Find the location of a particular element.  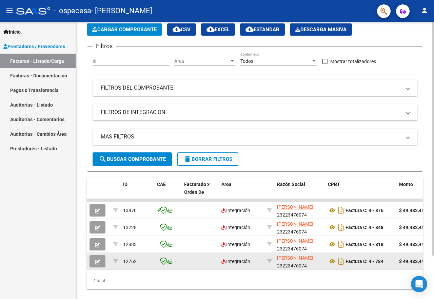

span: Monto is located at coordinates (406, 184).